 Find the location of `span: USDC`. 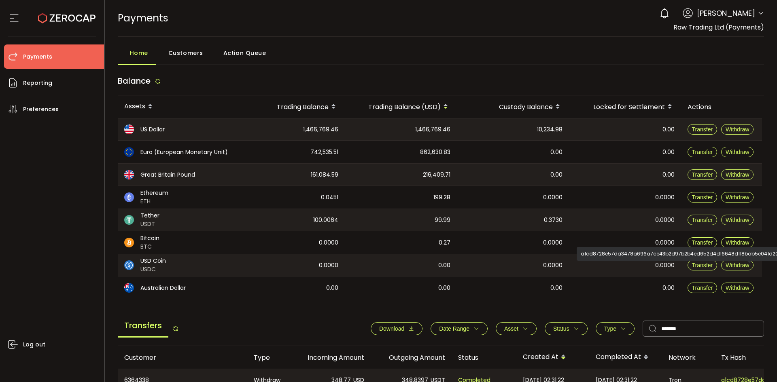

span: USDC is located at coordinates (153, 270).